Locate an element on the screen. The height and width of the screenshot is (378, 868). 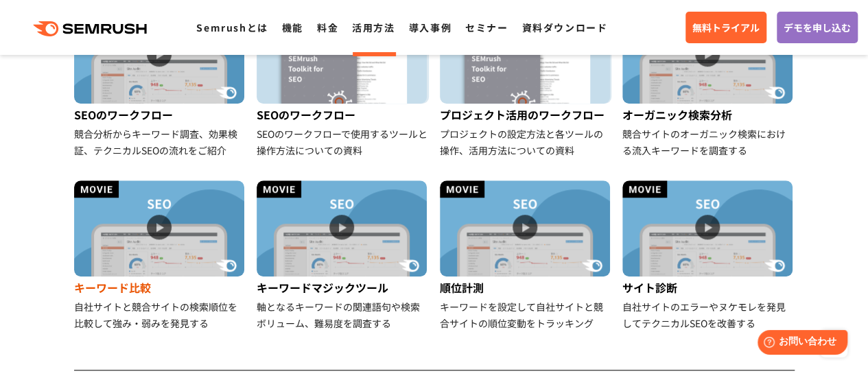
div: 競合サイトのオーガニック検索における流入キーワードを調査する is located at coordinates (708, 142).